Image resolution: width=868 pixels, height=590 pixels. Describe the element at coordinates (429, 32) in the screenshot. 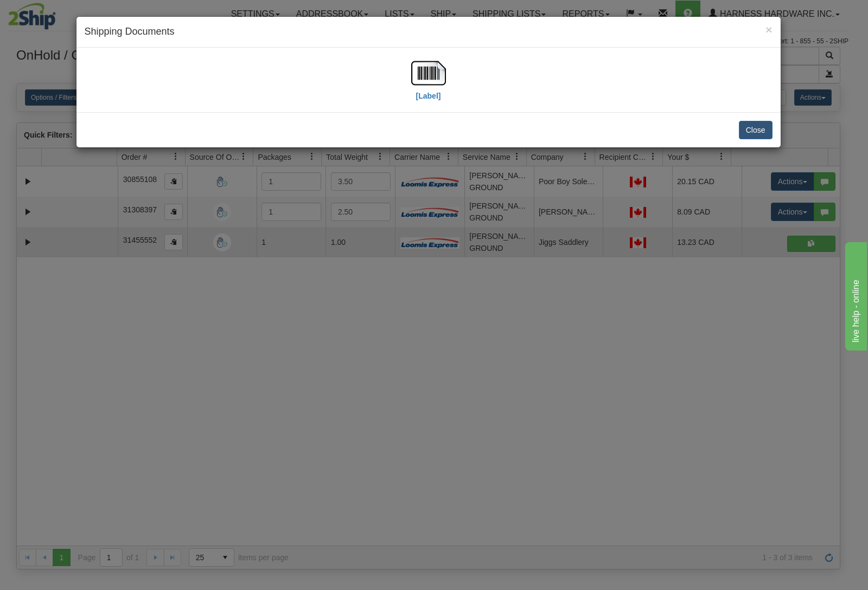

I see `h4: Shipping Documents` at that location.